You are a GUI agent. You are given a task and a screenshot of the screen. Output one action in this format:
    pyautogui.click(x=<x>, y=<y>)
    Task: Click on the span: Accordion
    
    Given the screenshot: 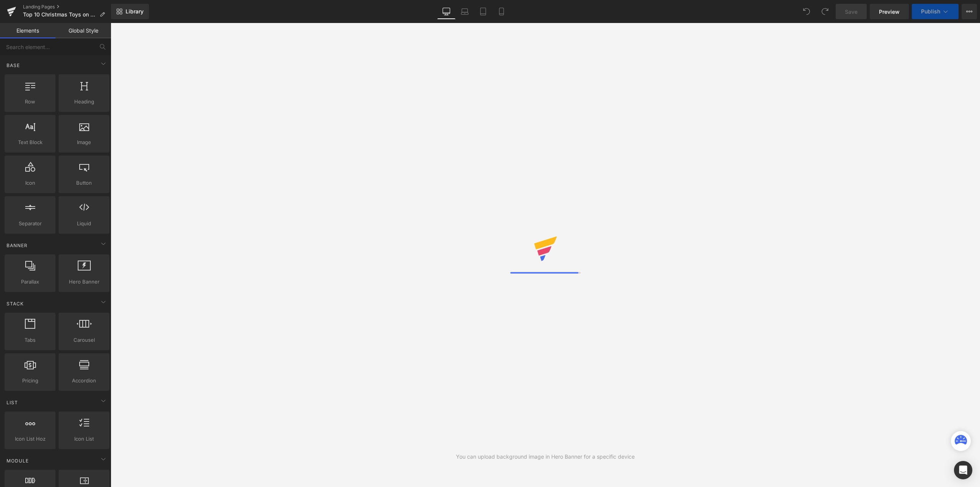 What is the action you would take?
    pyautogui.click(x=84, y=380)
    